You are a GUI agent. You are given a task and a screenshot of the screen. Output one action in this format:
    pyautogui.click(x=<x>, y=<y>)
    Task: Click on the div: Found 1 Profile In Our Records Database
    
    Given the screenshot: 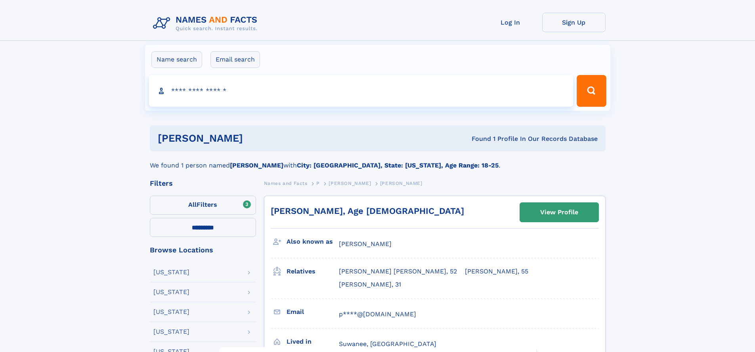 What is the action you would take?
    pyautogui.click(x=477, y=139)
    